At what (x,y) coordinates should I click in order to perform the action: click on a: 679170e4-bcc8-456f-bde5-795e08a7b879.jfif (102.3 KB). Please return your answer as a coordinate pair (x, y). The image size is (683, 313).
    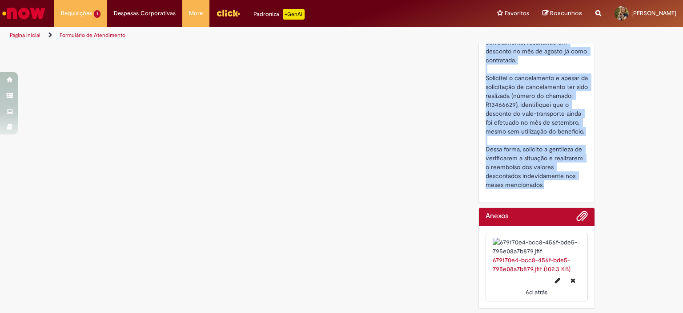
    Looking at the image, I should click on (531, 264).